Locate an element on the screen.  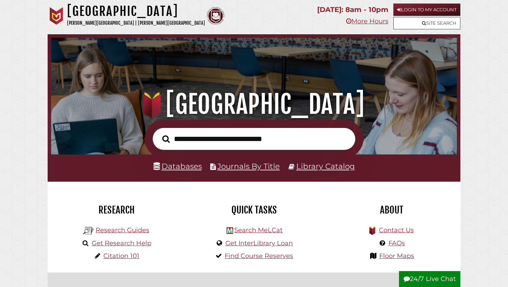
button: Search is located at coordinates (166, 139).